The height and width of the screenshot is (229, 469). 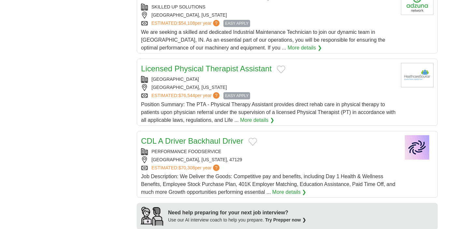 I want to click on span: $70,308, so click(x=187, y=168).